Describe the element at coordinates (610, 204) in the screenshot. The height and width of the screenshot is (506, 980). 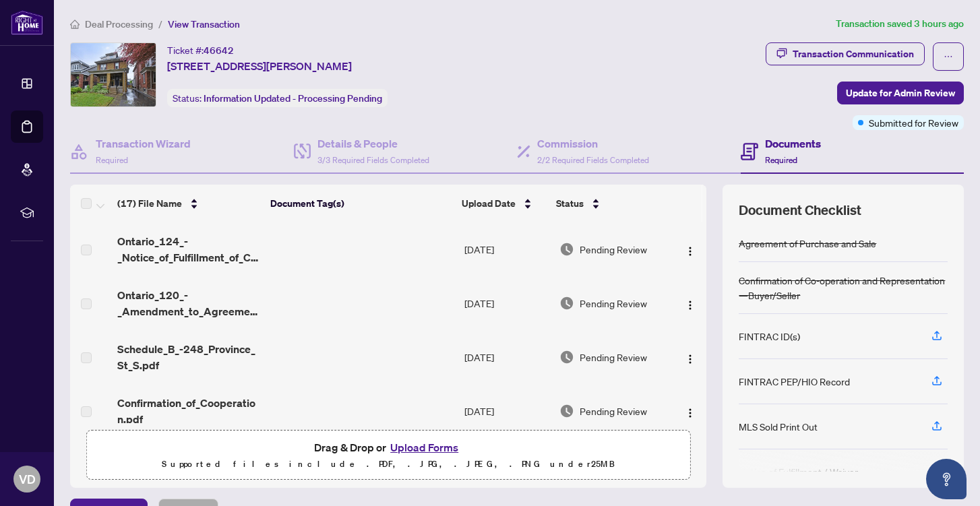
I see `th: Status` at that location.